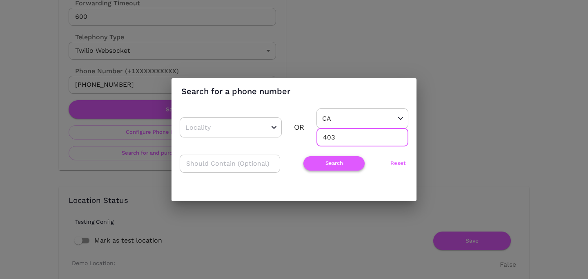 The width and height of the screenshot is (588, 279). Describe the element at coordinates (299, 127) in the screenshot. I see `div: OR` at that location.